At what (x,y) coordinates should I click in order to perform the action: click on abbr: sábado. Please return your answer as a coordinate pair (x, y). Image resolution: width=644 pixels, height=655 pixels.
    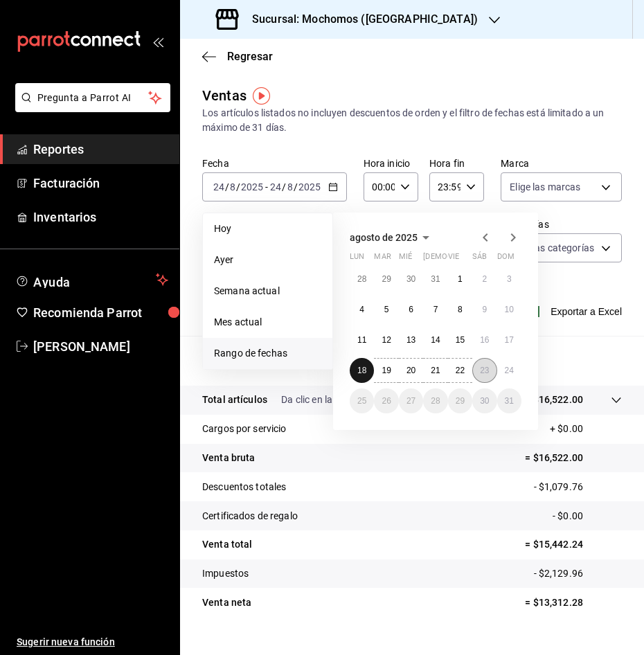
    Looking at the image, I should click on (480, 259).